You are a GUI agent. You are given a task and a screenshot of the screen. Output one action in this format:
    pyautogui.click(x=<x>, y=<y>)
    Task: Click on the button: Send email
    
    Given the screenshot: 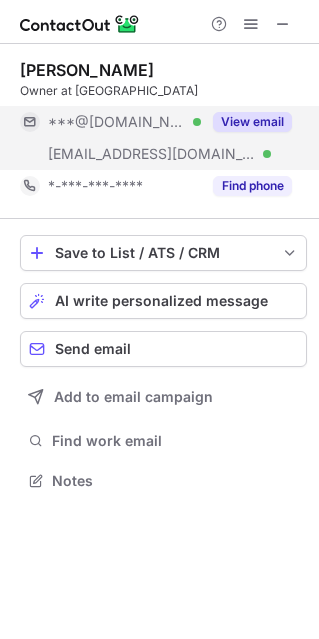 What is the action you would take?
    pyautogui.click(x=163, y=349)
    